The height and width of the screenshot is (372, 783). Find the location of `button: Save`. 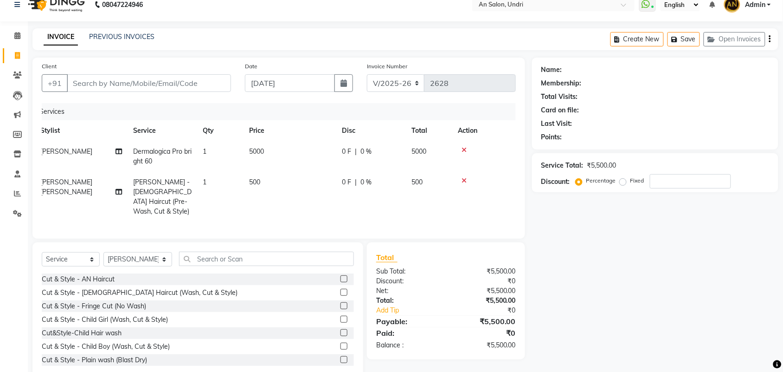

button: Save is located at coordinates (684, 39).